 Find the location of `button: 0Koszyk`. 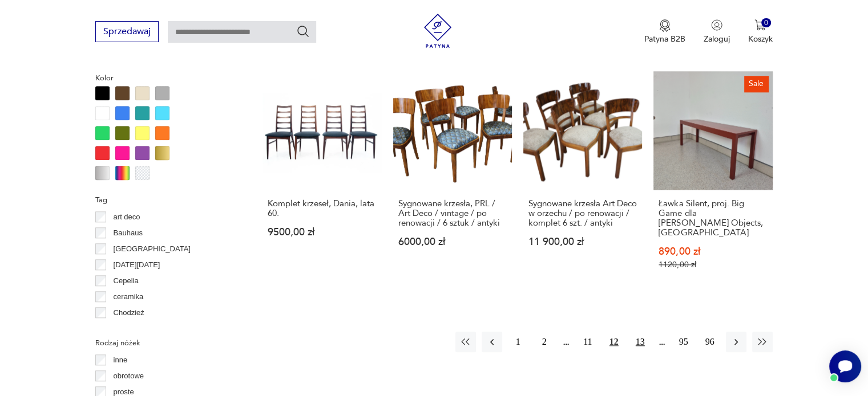

button: 0Koszyk is located at coordinates (760, 32).